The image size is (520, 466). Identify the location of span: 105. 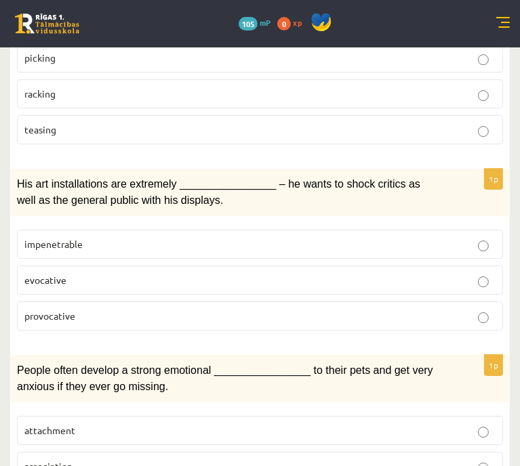
(248, 24).